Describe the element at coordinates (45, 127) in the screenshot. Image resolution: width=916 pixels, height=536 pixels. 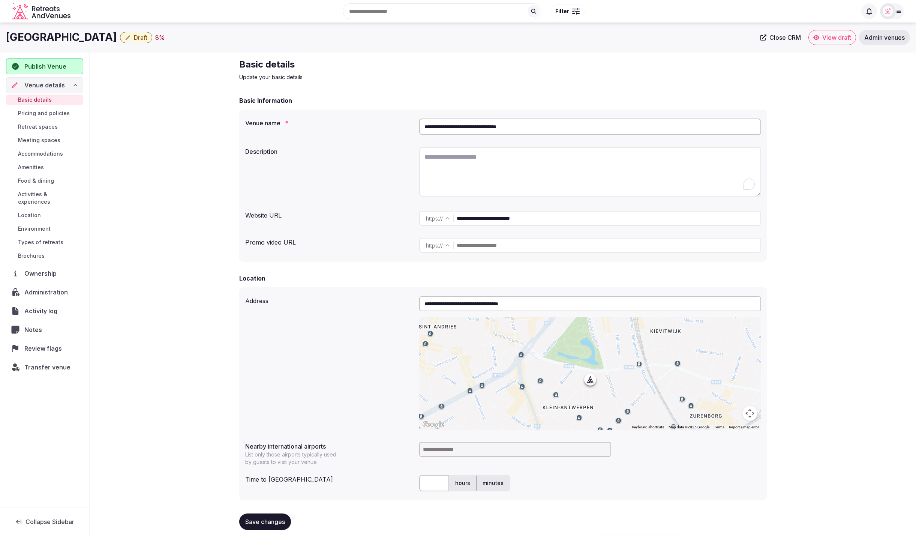
I see `a: Retreat spaces` at that location.